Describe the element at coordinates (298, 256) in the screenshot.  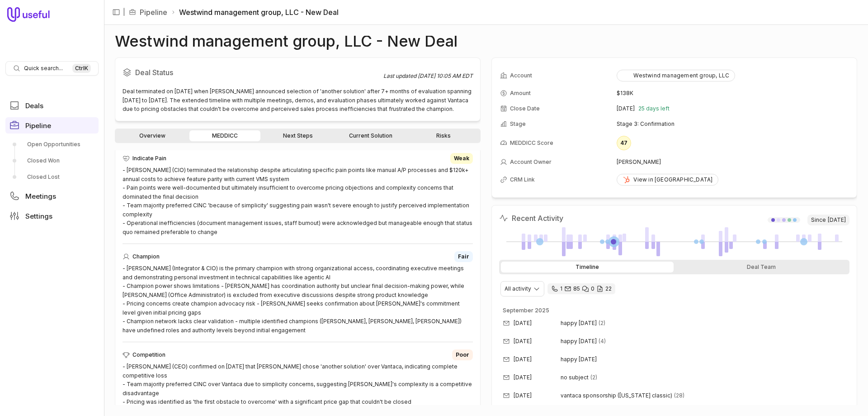
I see `div: Champion` at that location.